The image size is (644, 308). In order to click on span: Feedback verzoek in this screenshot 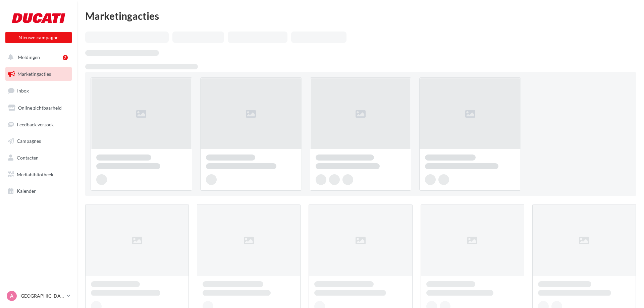, I will do `click(35, 124)`.